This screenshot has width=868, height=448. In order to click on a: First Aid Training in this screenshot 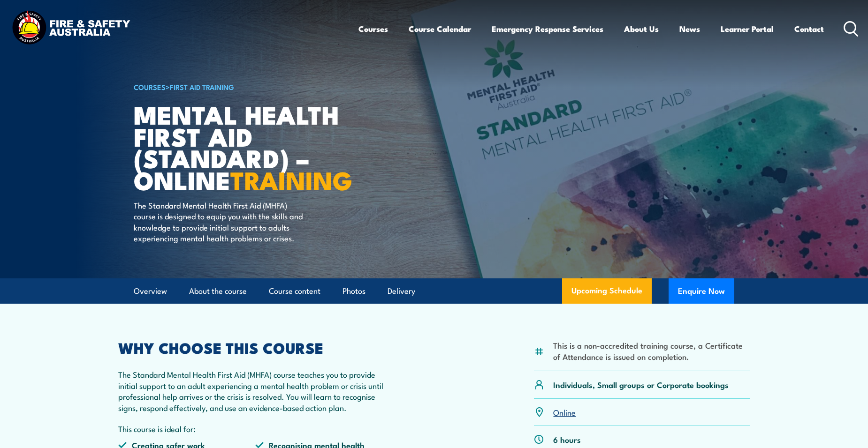, I will do `click(202, 86)`.